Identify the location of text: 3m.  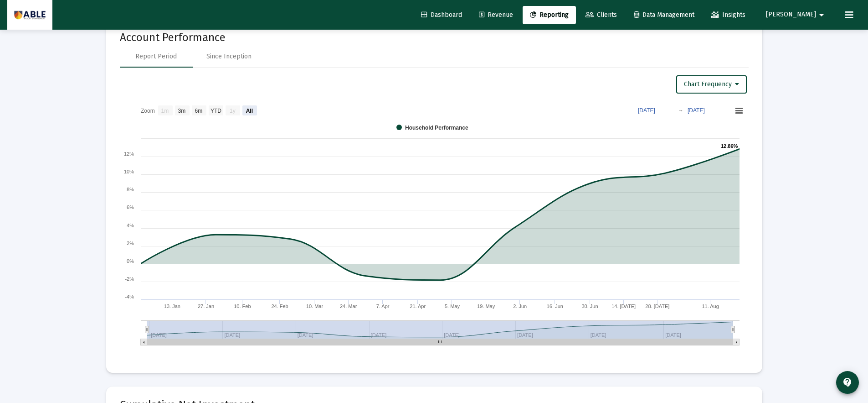
(181, 111).